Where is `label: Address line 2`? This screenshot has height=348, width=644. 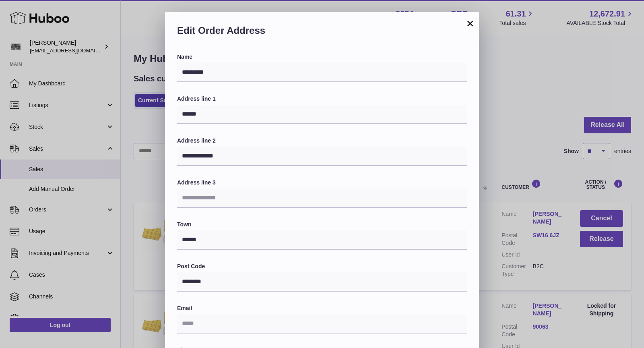
label: Address line 2 is located at coordinates (322, 141).